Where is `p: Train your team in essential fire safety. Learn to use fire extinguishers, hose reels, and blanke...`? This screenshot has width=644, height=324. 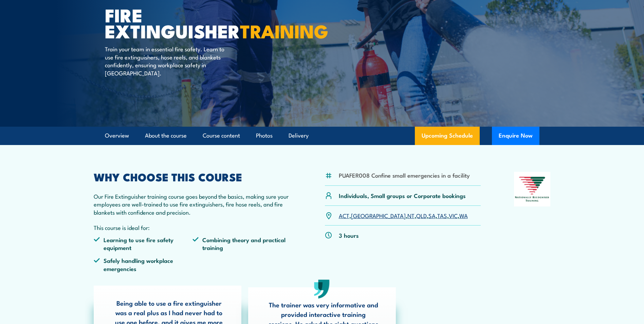 p: Train your team in essential fire safety. Learn to use fire extinguishers, hose reels, and blanke... is located at coordinates (166, 61).